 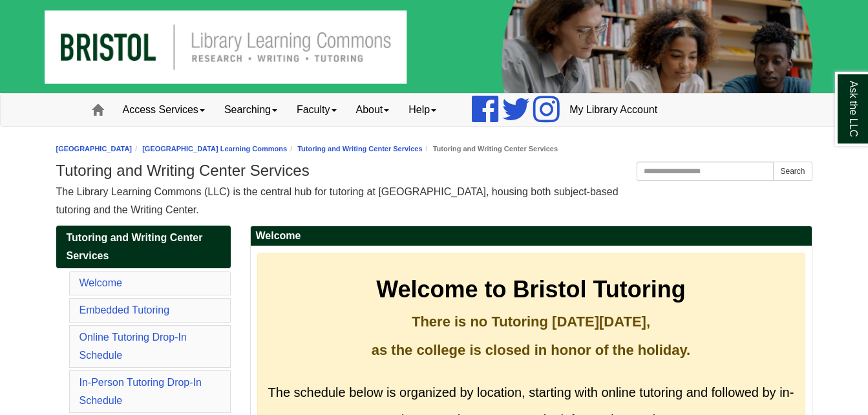 What do you see at coordinates (613, 110) in the screenshot?
I see `a: My Library Account` at bounding box center [613, 110].